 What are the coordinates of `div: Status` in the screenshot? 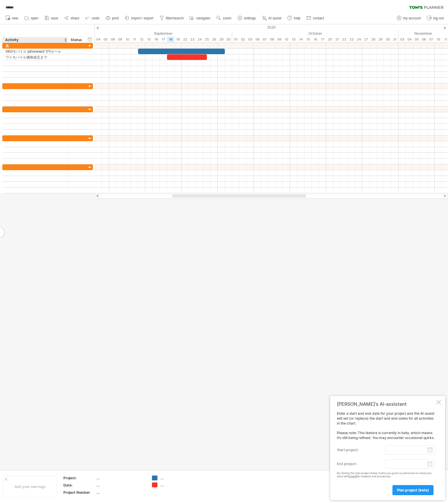 It's located at (77, 40).